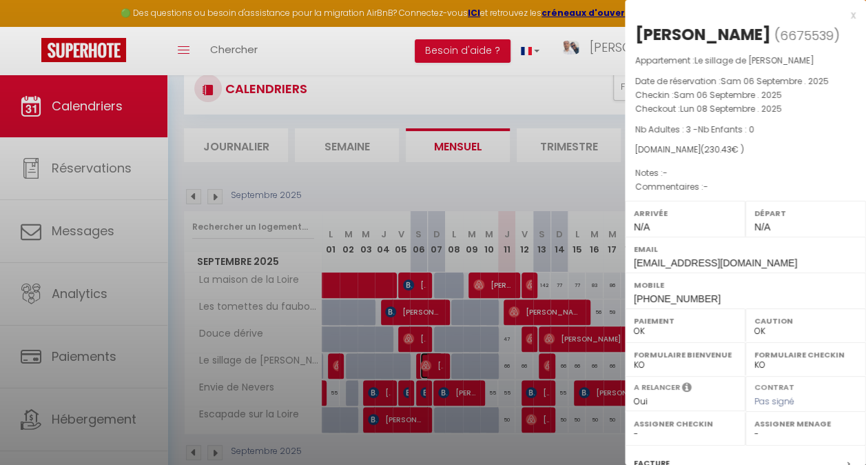  What do you see at coordinates (806, 423) in the screenshot?
I see `label: Assigner Menage` at bounding box center [806, 423].